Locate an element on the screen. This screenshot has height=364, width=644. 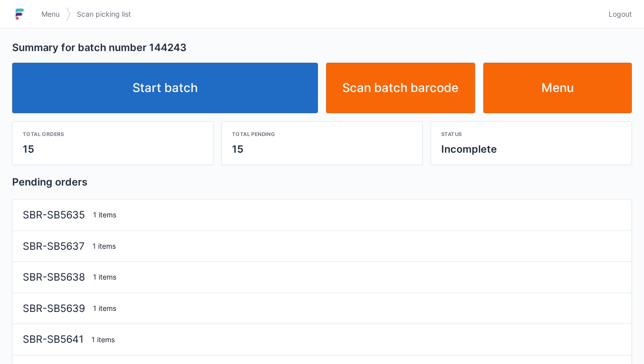
span: Logout is located at coordinates (620, 14).